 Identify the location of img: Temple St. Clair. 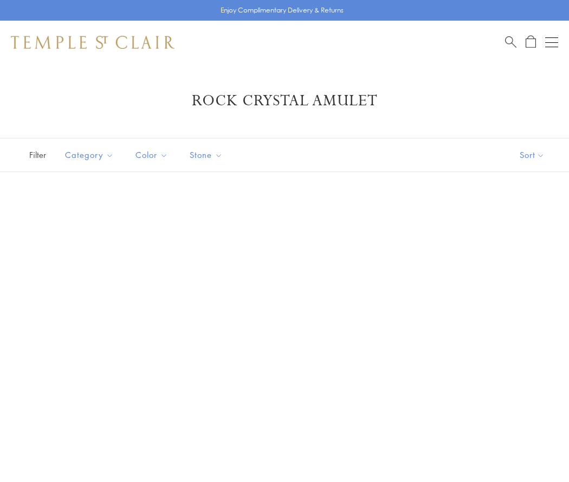
(93, 42).